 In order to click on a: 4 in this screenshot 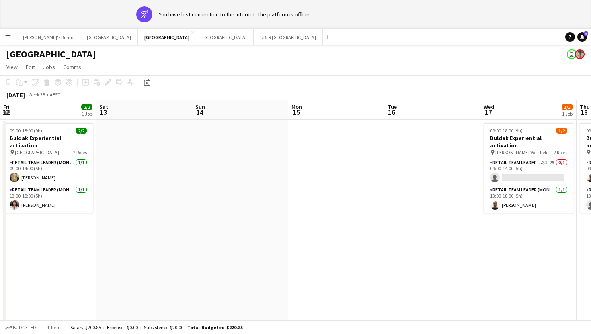, I will do `click(582, 37)`.